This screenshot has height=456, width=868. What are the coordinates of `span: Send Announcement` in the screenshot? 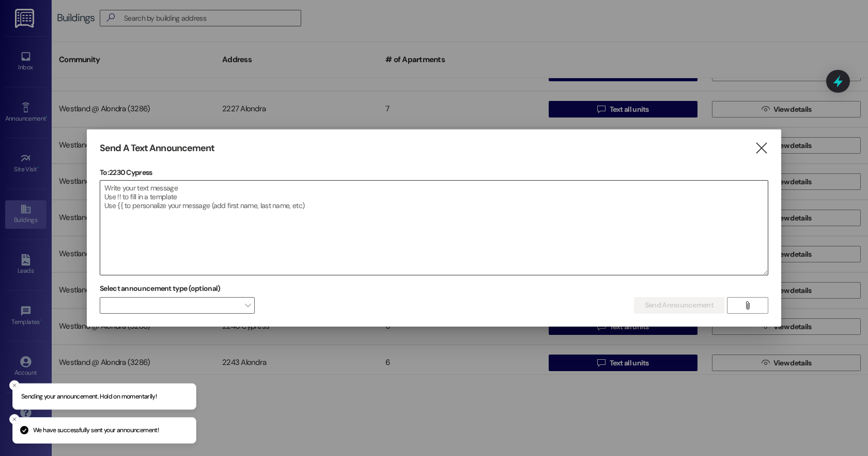 It's located at (679, 305).